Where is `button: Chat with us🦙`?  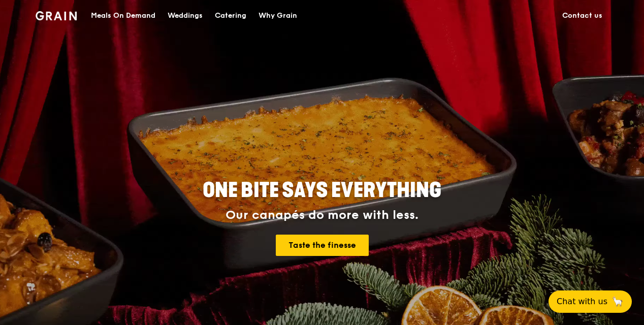
button: Chat with us🦙 is located at coordinates (591, 302).